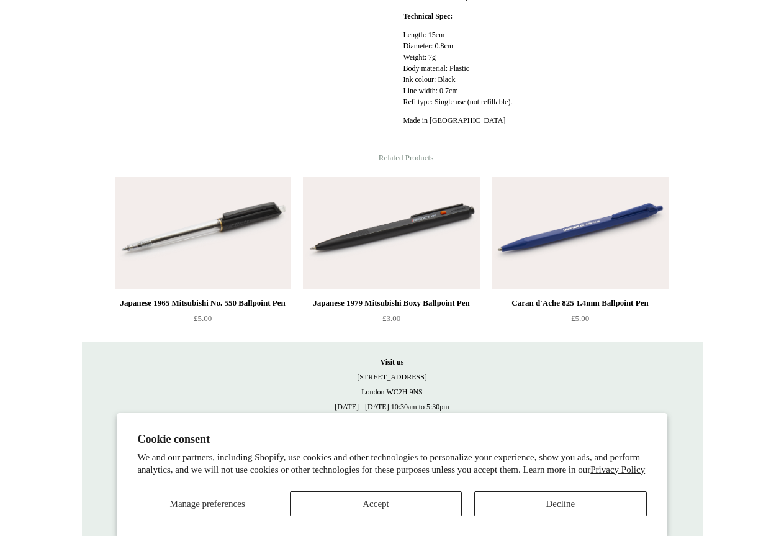  Describe the element at coordinates (536, 68) in the screenshot. I see `p: Length: 15cm Diameter: 0.8cm Weight: 7g Body material: Plastic Ink colour: Black Line width: 0.7c...` at that location.